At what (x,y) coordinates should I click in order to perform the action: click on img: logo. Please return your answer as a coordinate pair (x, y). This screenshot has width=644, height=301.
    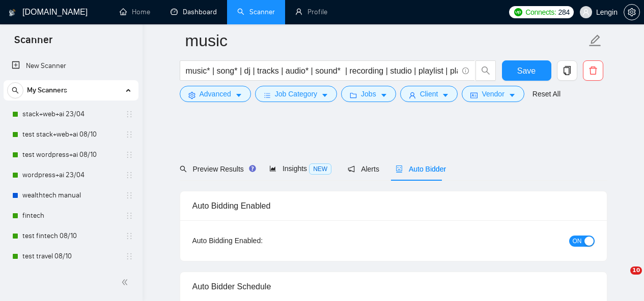
    Looking at the image, I should click on (13, 13).